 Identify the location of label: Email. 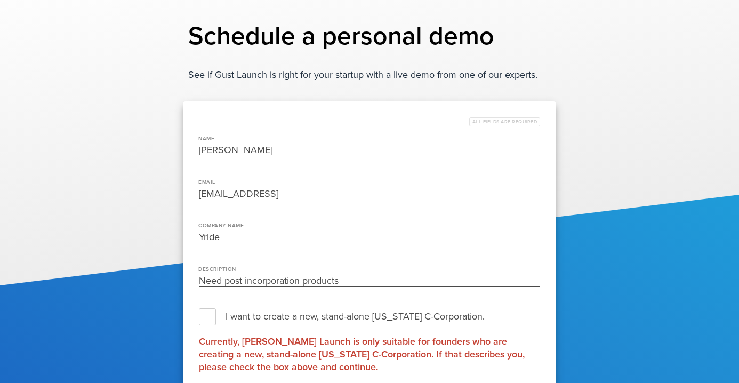
(207, 182).